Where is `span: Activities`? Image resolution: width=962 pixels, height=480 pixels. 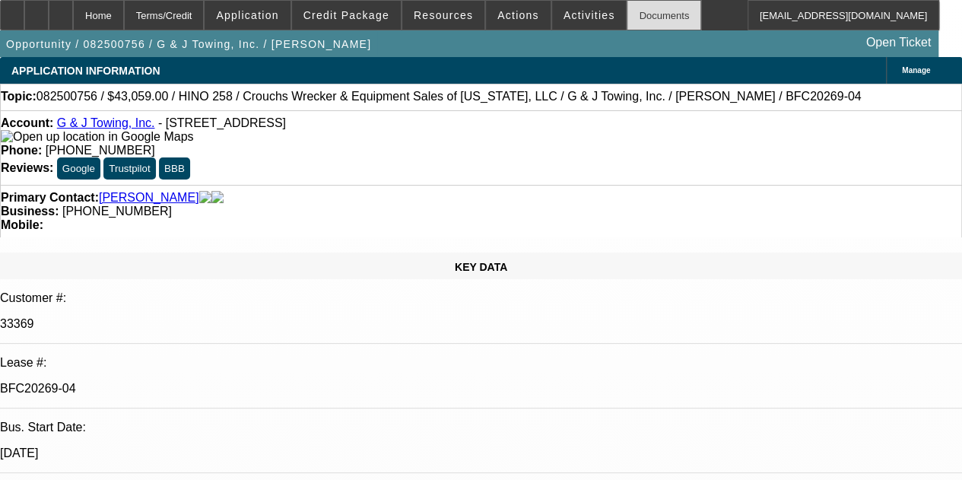
span: Activities is located at coordinates (590, 15).